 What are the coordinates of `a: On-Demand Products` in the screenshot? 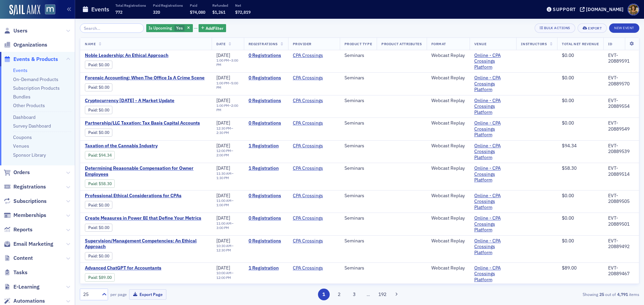 It's located at (35, 79).